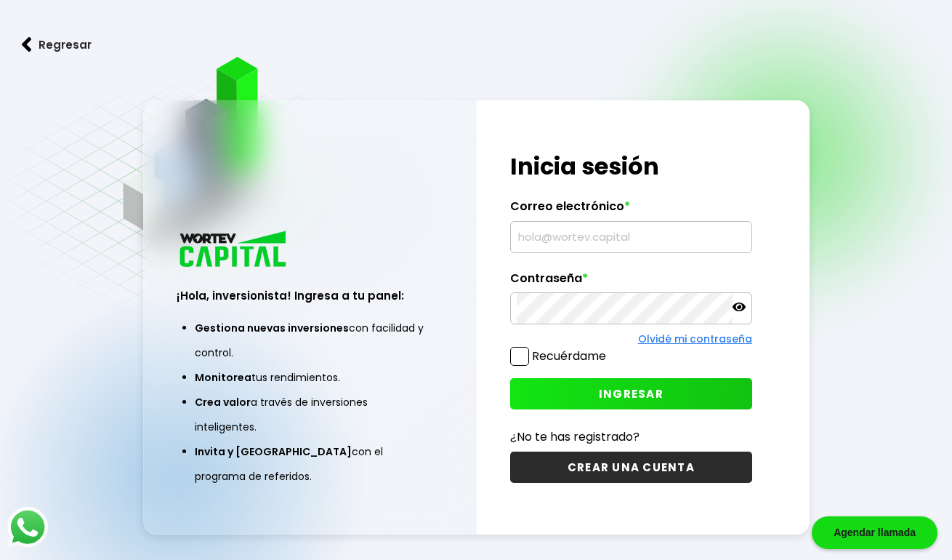  What do you see at coordinates (223, 377) in the screenshot?
I see `span: Monitorea` at bounding box center [223, 377].